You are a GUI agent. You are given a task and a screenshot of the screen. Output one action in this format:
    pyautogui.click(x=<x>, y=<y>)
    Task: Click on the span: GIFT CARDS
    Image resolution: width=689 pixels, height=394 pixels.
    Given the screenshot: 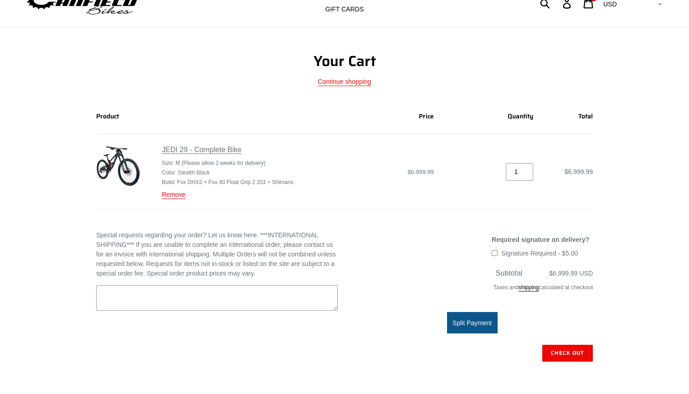 What is the action you would take?
    pyautogui.click(x=345, y=9)
    